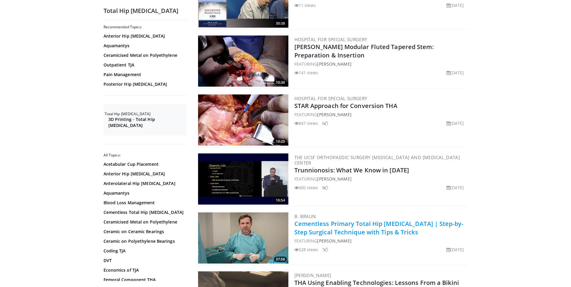 This screenshot has height=287, width=571. I want to click on h2: All Topics:, so click(145, 155).